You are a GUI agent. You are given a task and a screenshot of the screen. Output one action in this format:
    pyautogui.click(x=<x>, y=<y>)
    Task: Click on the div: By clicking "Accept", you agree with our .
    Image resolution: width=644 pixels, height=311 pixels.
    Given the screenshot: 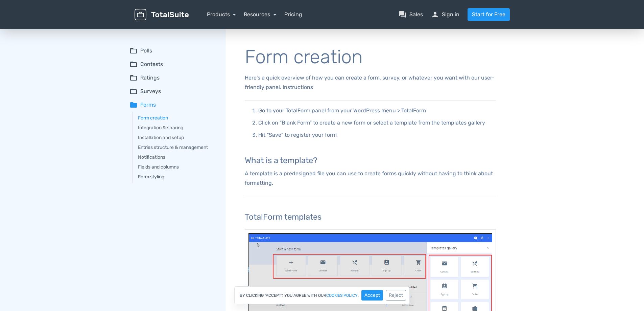 What is the action you would take?
    pyautogui.click(x=322, y=295)
    